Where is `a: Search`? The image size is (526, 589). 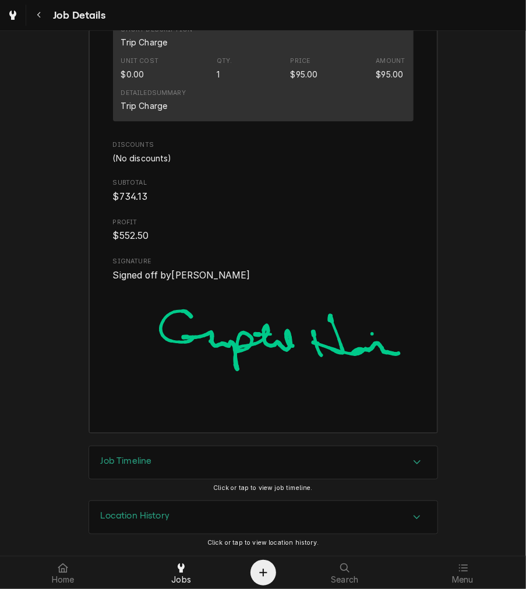
a: Search is located at coordinates (345, 573).